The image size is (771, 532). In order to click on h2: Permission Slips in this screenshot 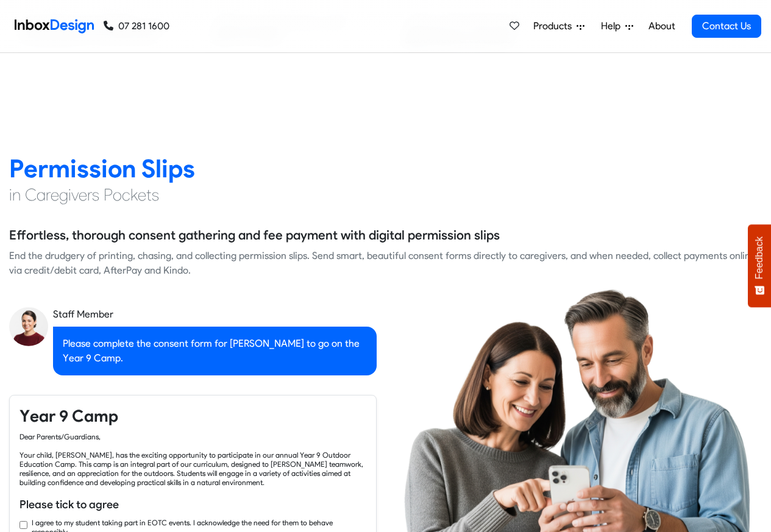, I will do `click(386, 168)`.